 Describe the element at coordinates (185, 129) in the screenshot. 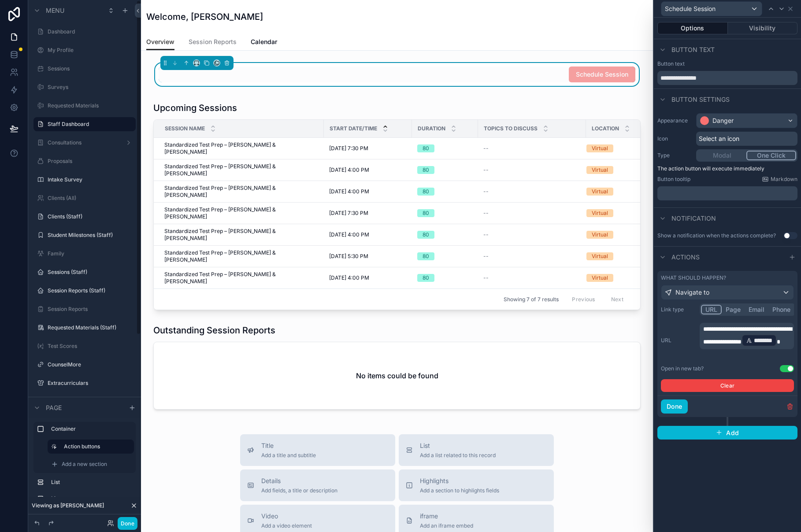

I see `span: Session Name` at that location.